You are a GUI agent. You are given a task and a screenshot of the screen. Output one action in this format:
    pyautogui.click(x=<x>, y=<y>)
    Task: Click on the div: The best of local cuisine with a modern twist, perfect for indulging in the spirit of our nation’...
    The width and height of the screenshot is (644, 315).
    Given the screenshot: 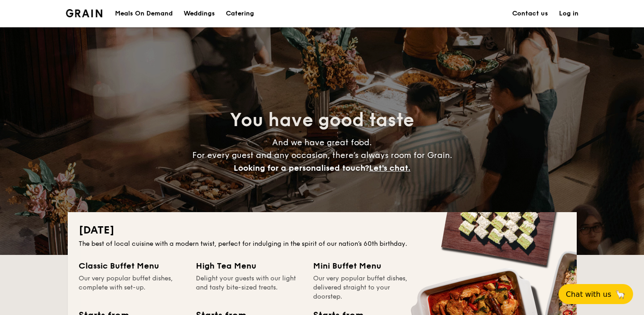 What is the action you would take?
    pyautogui.click(x=322, y=244)
    